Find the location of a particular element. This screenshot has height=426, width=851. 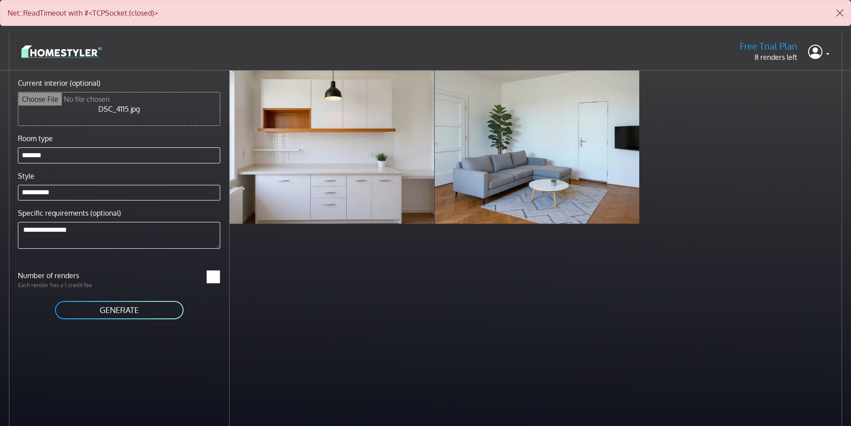

p: 8 renders left is located at coordinates (769, 57).